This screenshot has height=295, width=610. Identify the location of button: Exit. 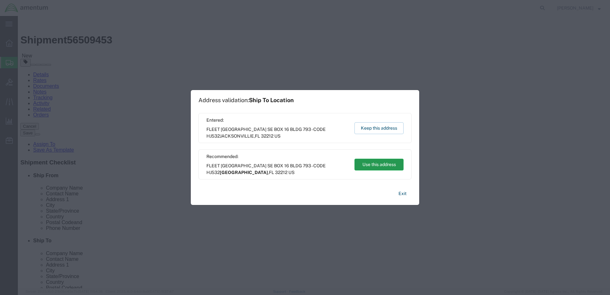
(402, 193).